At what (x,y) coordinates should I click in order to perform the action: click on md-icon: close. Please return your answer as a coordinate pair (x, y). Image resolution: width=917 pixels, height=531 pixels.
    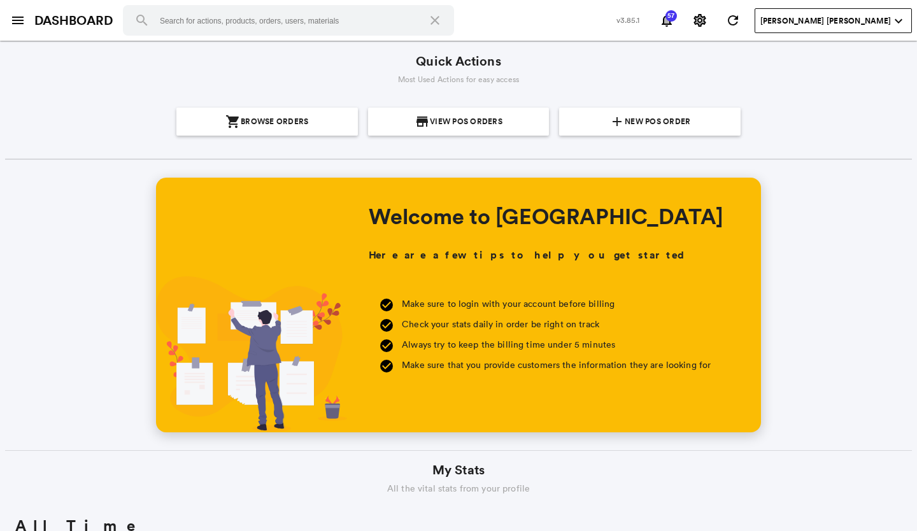
    Looking at the image, I should click on (435, 20).